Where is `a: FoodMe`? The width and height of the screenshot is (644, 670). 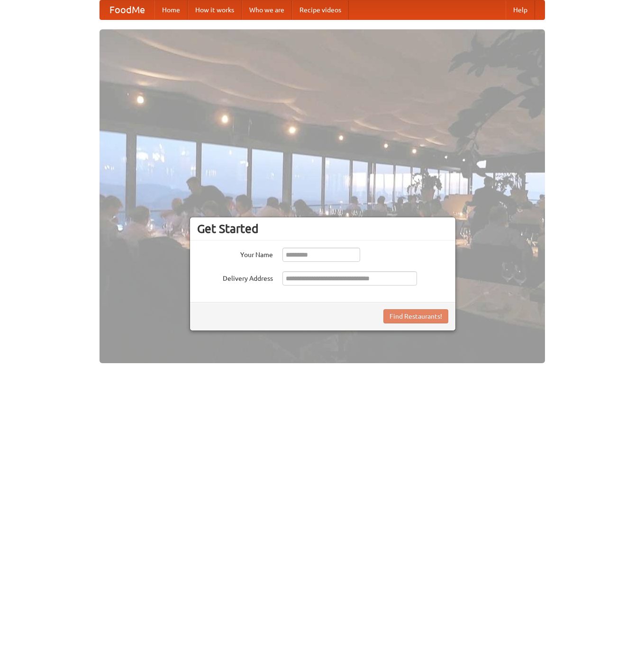
a: FoodMe is located at coordinates (127, 10).